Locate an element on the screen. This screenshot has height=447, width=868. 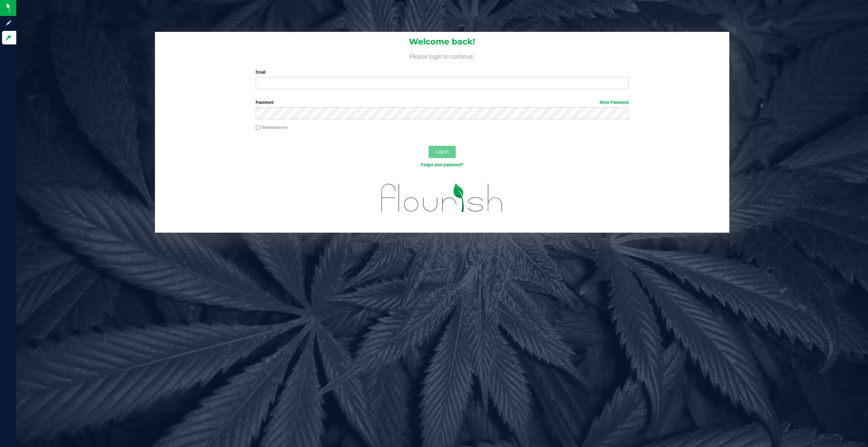
a: Show Password is located at coordinates (614, 102).